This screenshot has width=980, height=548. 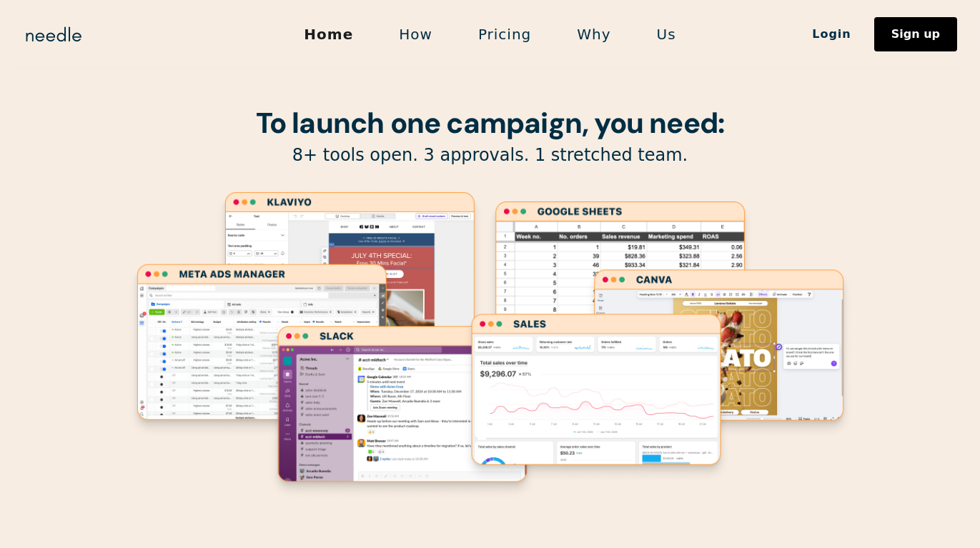 I want to click on a: Us, so click(x=666, y=34).